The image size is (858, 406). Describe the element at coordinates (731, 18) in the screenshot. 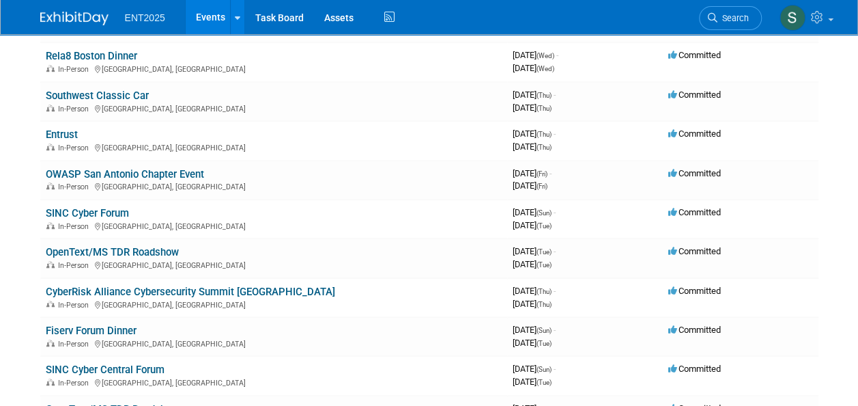

I see `a: Search` at that location.